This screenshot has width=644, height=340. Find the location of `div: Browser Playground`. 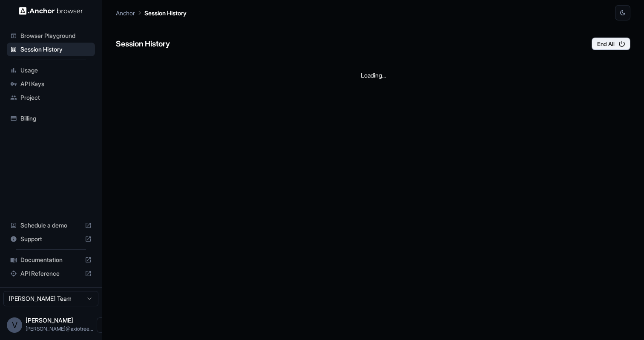

div: Browser Playground is located at coordinates (51, 36).